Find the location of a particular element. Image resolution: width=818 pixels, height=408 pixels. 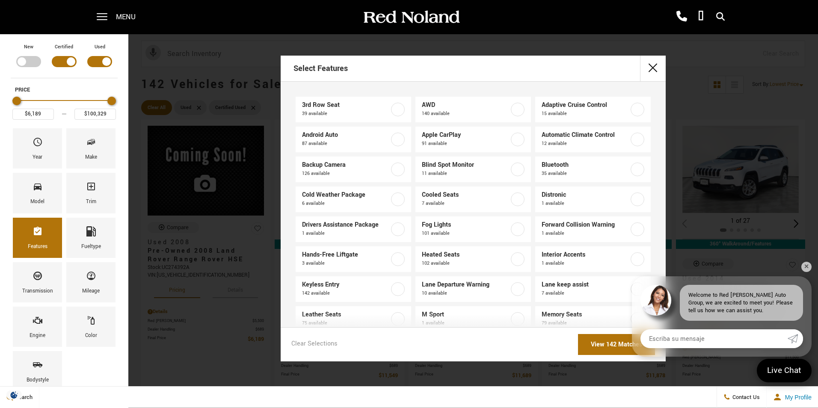

span: 87 available is located at coordinates (346, 144).